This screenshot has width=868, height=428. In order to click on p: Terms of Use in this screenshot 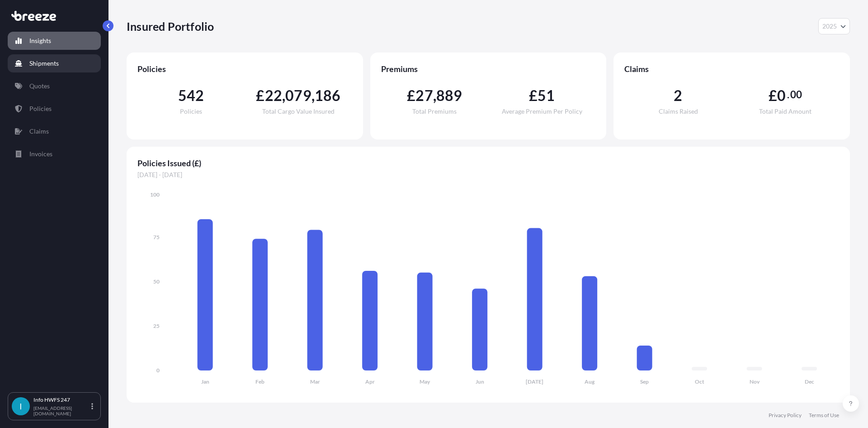, I will do `click(824, 415)`.